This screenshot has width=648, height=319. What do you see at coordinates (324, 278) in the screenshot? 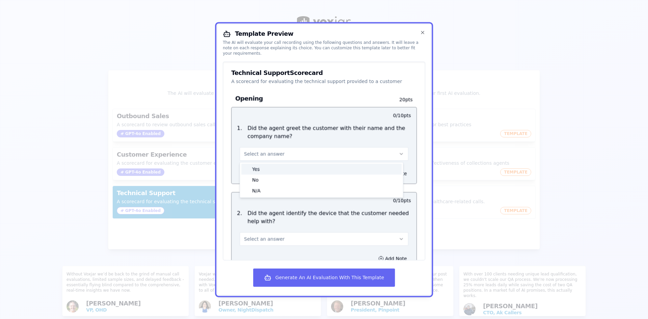
I see `button: Generate An AI Evaluation With This Template` at bounding box center [324, 278].